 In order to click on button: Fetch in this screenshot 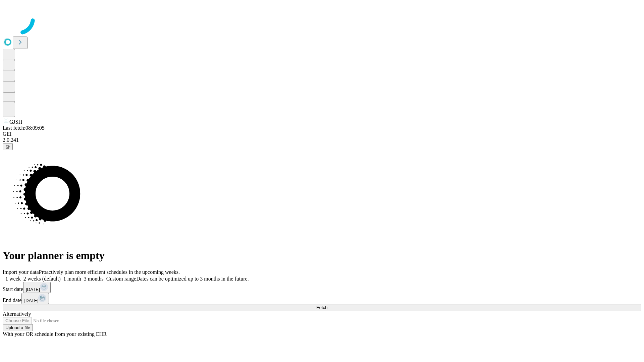, I will do `click(322, 307)`.